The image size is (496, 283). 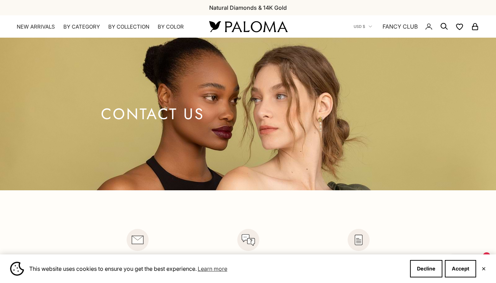 I want to click on button: USD $, so click(x=363, y=26).